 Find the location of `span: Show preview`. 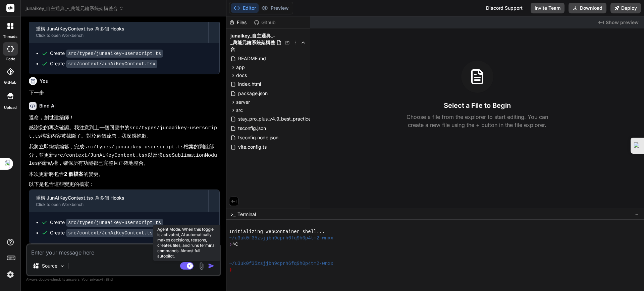

span: Show preview is located at coordinates (622, 22).